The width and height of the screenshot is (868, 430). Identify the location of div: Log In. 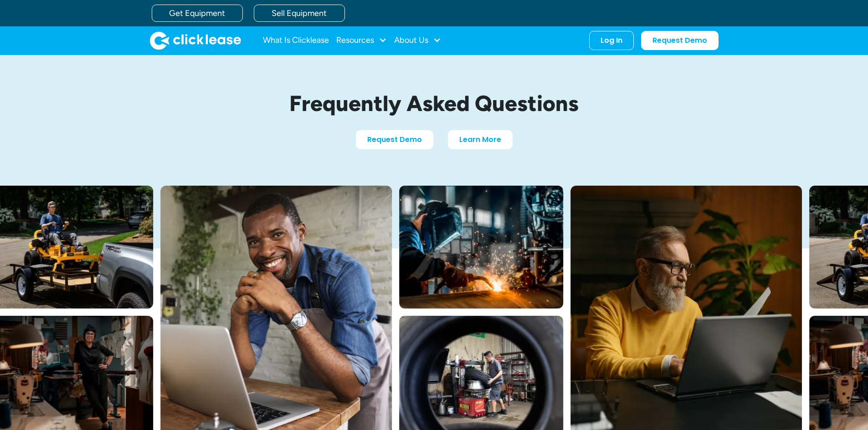
(611, 40).